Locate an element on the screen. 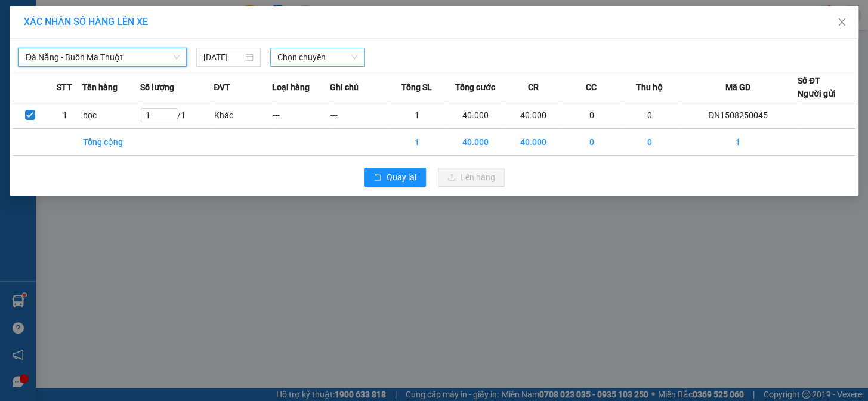 The height and width of the screenshot is (401, 868). span: Tên hàng is located at coordinates (100, 87).